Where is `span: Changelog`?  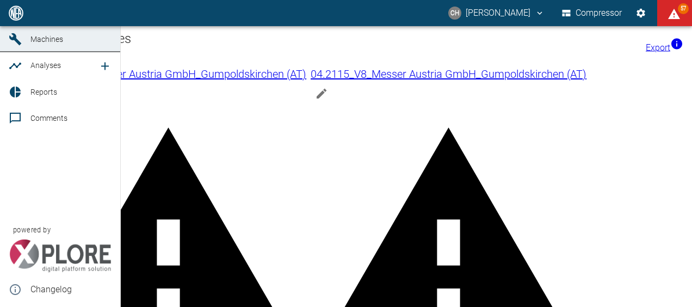
span: Changelog is located at coordinates (71, 290).